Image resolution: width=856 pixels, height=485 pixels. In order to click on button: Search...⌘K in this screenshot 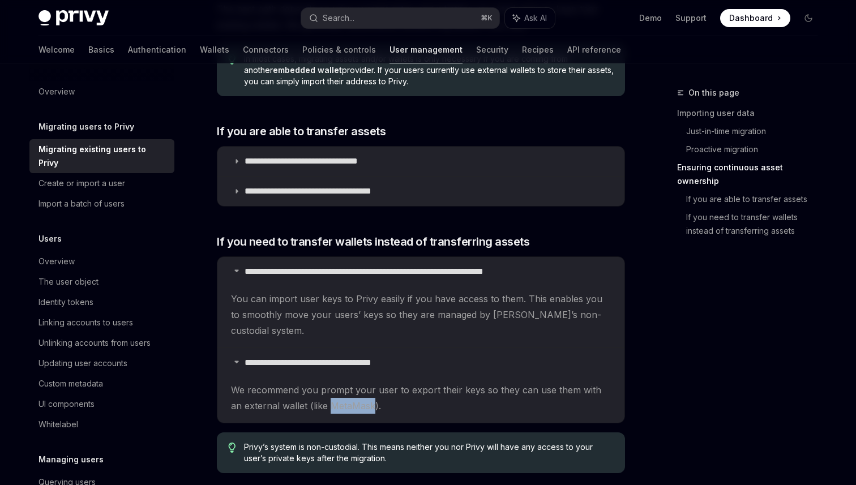, I will do `click(400, 18)`.